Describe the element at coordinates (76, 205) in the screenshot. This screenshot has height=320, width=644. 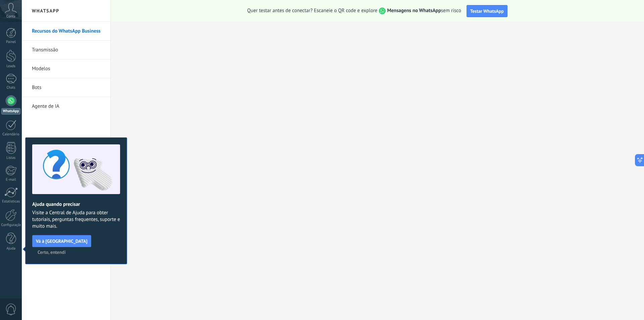
I see `h2: Ajuda quando precisar` at that location.